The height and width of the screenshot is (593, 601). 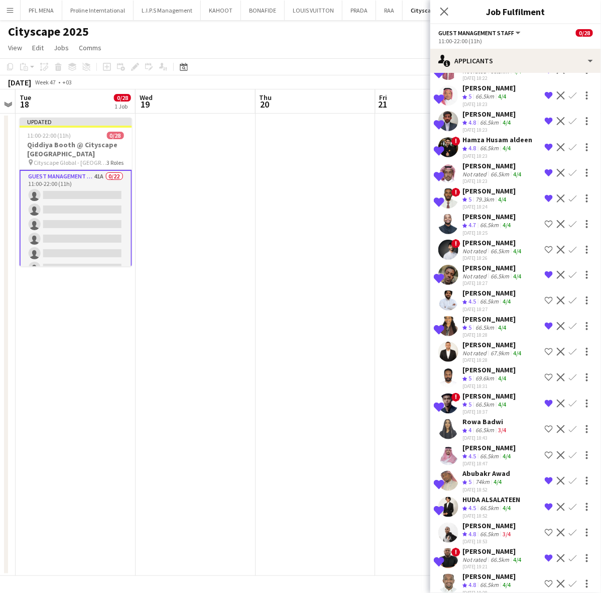 What do you see at coordinates (146, 97) in the screenshot?
I see `span: Wed` at bounding box center [146, 97].